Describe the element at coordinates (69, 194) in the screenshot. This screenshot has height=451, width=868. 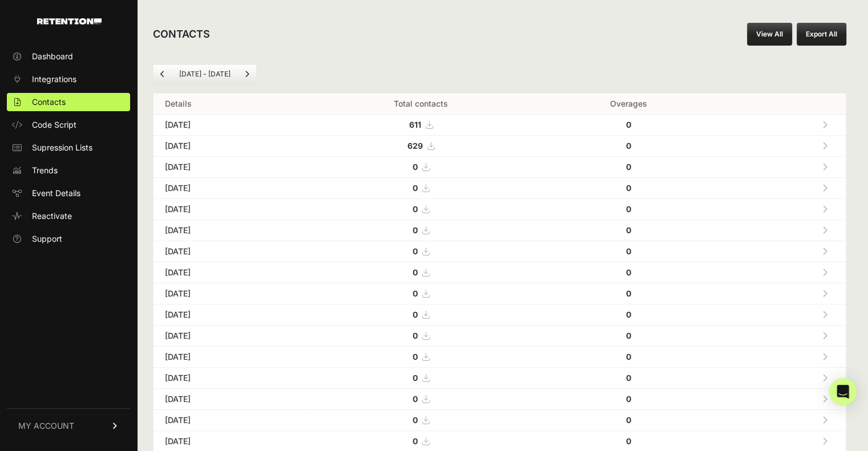
I see `a: Event Details` at that location.